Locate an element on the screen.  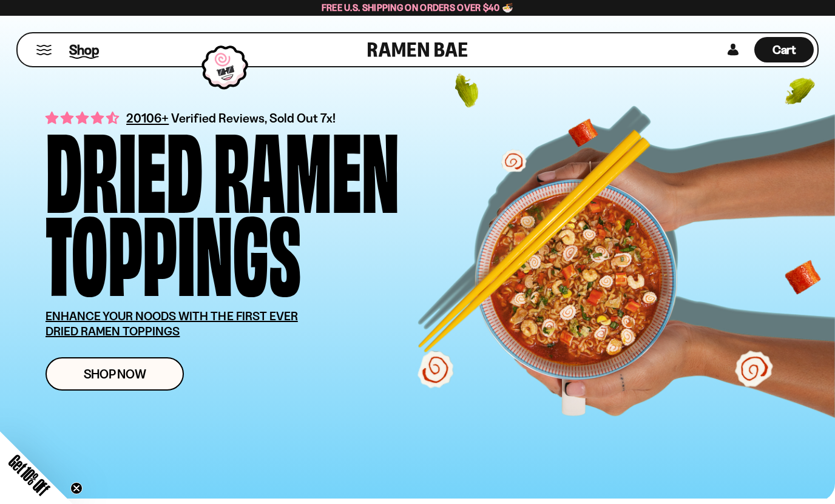
span: Shop Now is located at coordinates (115, 374).